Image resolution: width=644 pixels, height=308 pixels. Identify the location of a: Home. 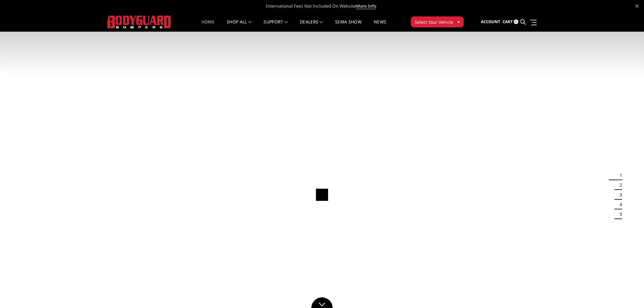
(208, 26).